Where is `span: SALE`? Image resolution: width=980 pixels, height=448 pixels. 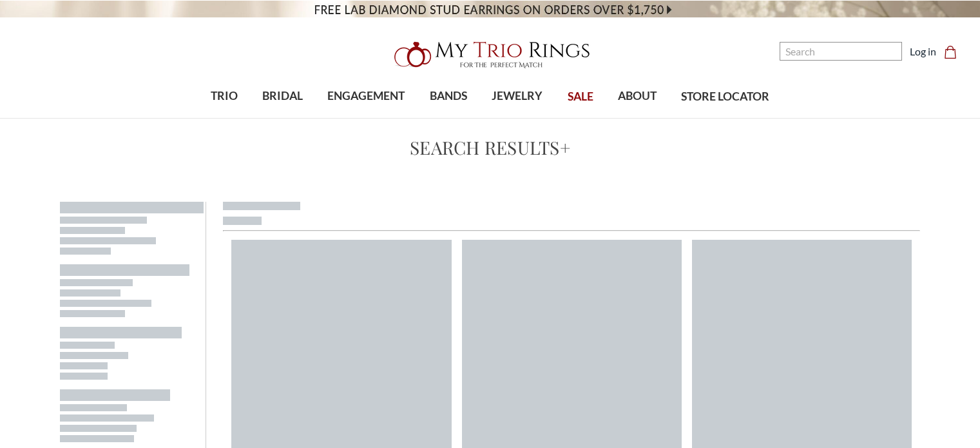 span: SALE is located at coordinates (581, 97).